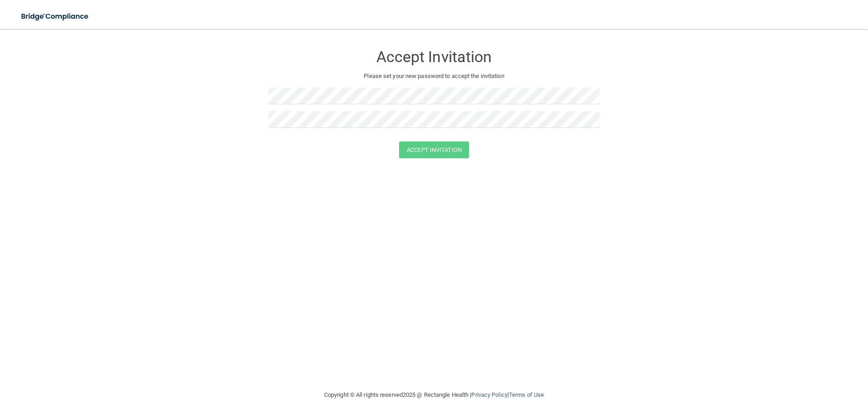 The height and width of the screenshot is (419, 868). I want to click on div: Copyright © All rights reserved 2025 @ Rectangle Health | |, so click(434, 395).